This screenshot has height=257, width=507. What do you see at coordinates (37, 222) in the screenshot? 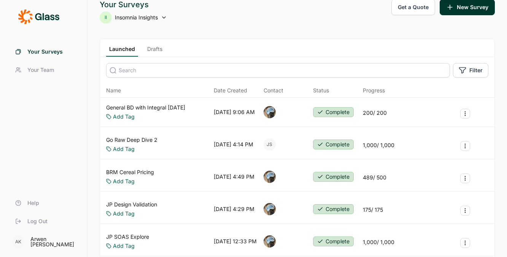
I see `span: Log Out` at bounding box center [37, 222].